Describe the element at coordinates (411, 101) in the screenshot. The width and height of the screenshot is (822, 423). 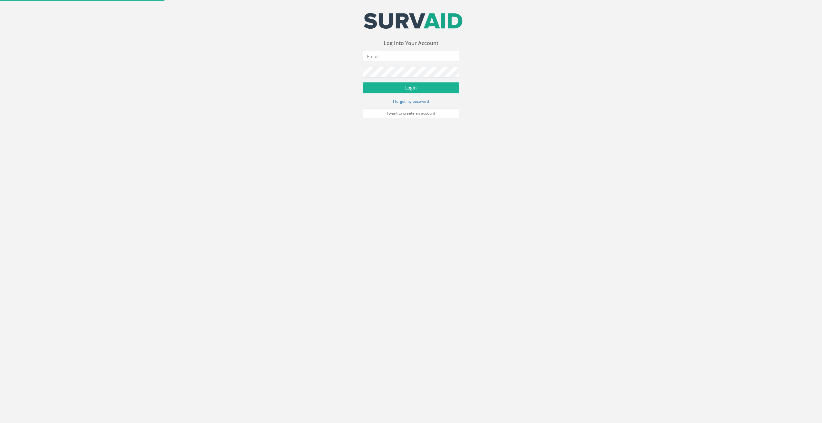
I see `a: I forgot my password` at that location.